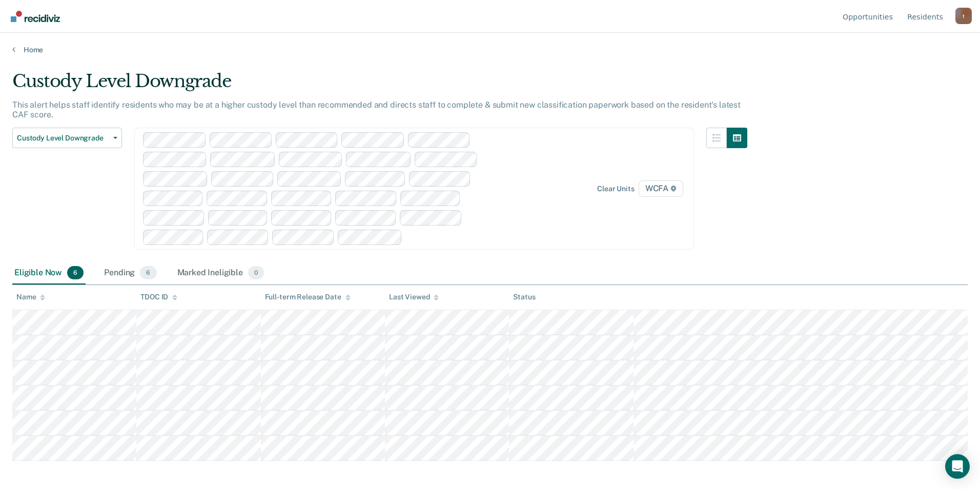  What do you see at coordinates (661, 188) in the screenshot?
I see `span: WCFA` at bounding box center [661, 188].